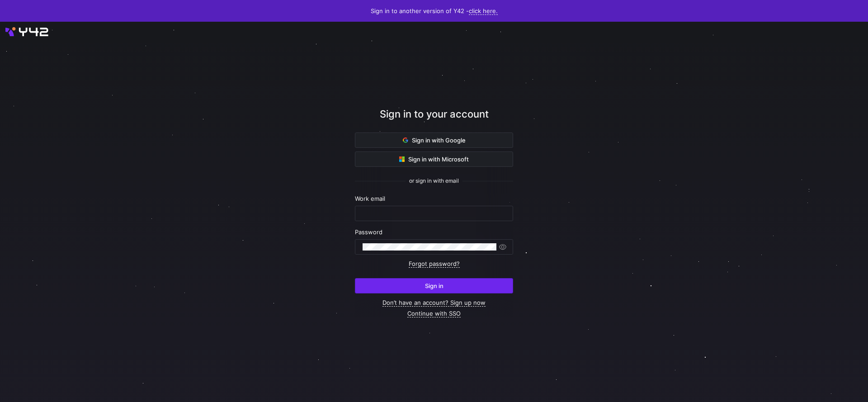 The image size is (868, 402). What do you see at coordinates (434, 303) in the screenshot?
I see `a: Don’t have an account? Sign up now` at bounding box center [434, 303].